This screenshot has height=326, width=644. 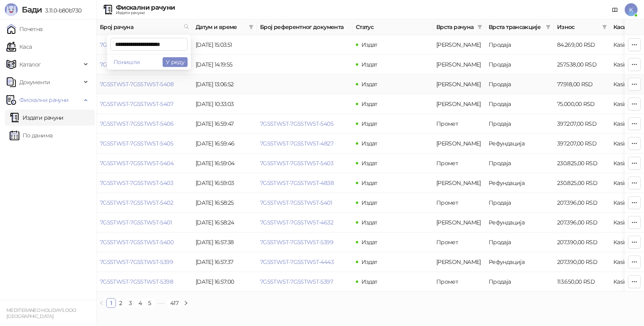 What do you see at coordinates (582, 45) in the screenshot?
I see `td: 84.269,00 RSD` at bounding box center [582, 45].